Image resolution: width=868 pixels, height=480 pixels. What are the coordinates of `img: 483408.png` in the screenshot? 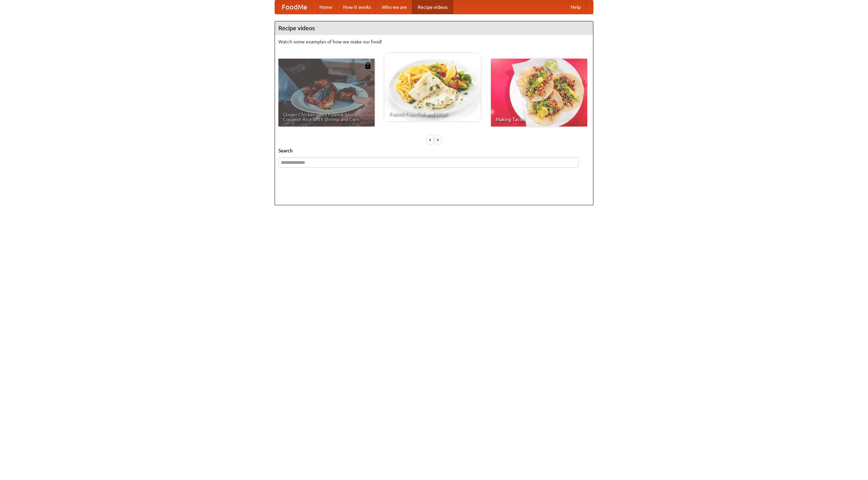 It's located at (368, 66).